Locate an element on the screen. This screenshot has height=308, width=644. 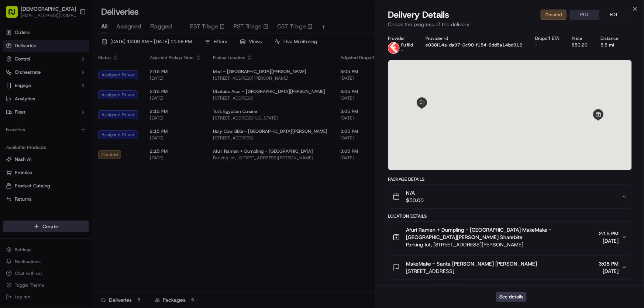
button: EDT is located at coordinates (614, 15).